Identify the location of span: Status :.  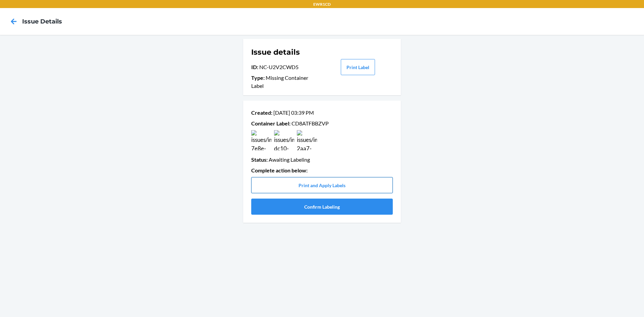
(259, 160).